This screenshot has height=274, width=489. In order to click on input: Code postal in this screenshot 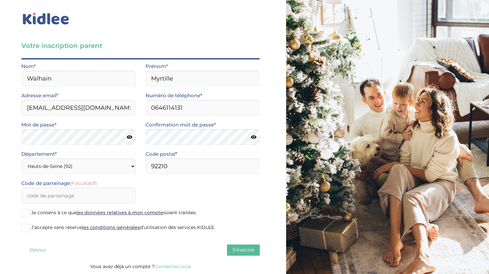, I will do `click(203, 166)`.